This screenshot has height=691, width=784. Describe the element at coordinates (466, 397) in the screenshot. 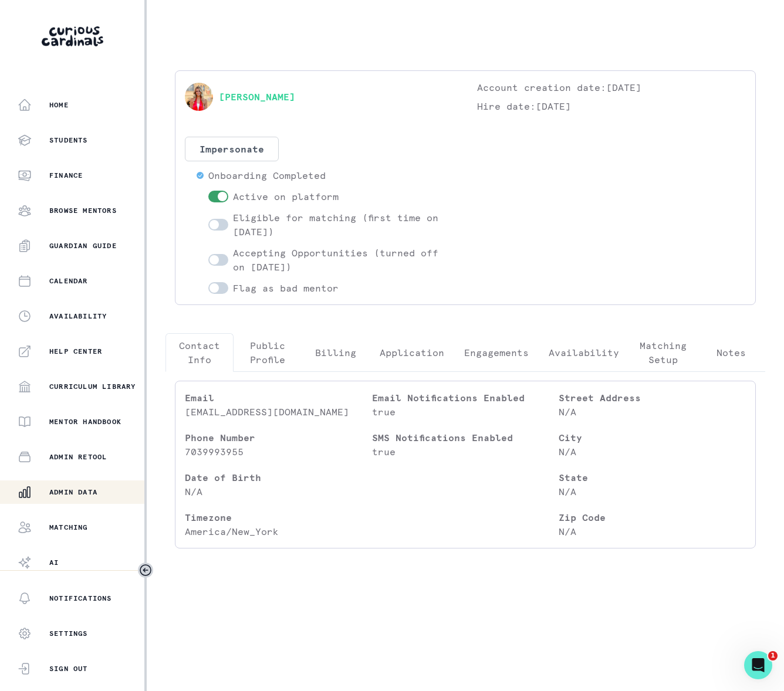

I see `p: Email Notifications Enabled` at that location.